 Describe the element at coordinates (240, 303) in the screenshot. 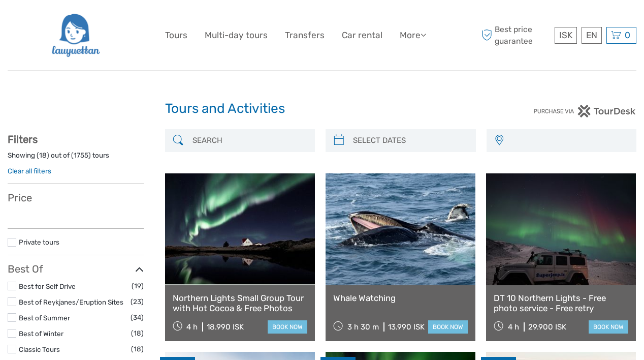

I see `a: Northern Lights Small Group Tour with Hot Cocoa & Free Photos` at that location.